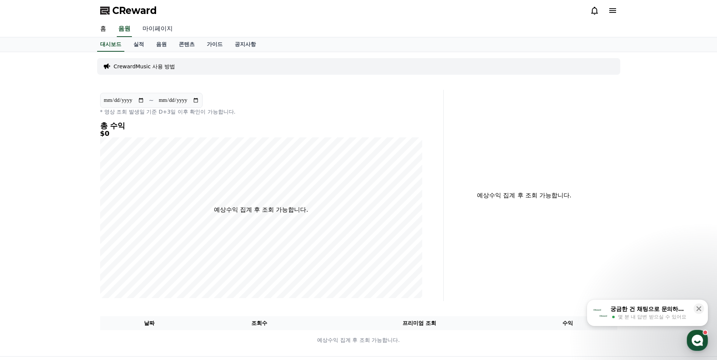  Describe the element at coordinates (567, 323) in the screenshot. I see `th: 수익` at that location.